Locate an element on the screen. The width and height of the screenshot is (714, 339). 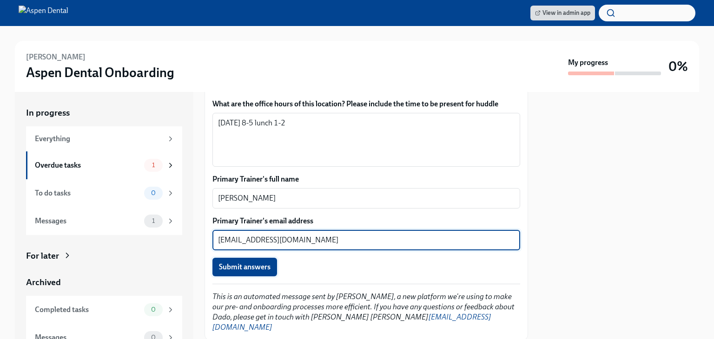
a: In progress is located at coordinates (104, 113).